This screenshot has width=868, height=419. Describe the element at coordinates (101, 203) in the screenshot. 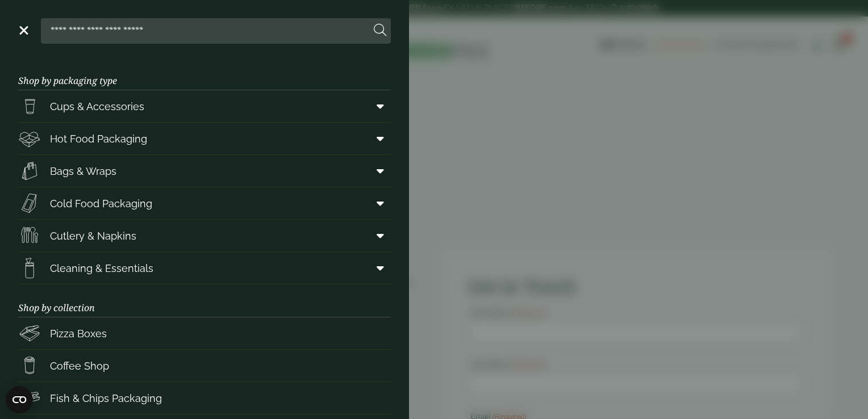

I see `span: Cold Food Packaging` at that location.